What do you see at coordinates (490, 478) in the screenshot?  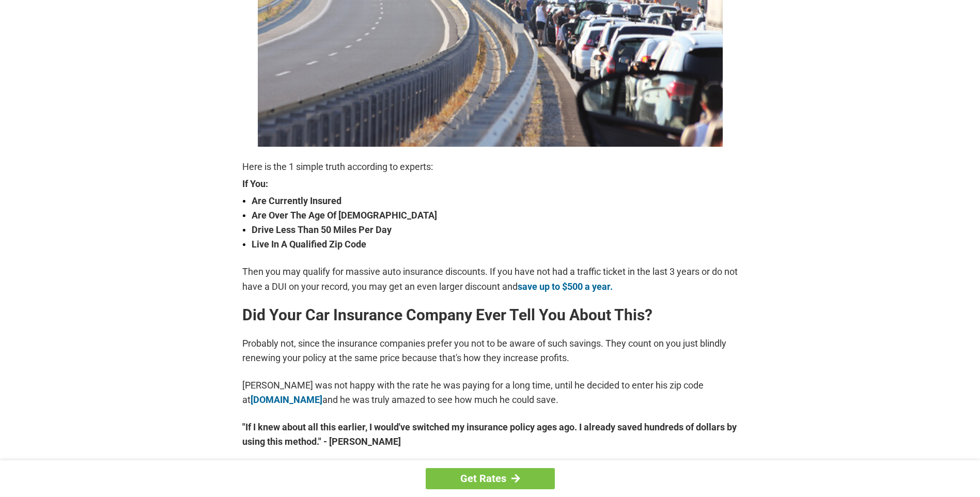 I see `a: Get Rates` at bounding box center [490, 478].